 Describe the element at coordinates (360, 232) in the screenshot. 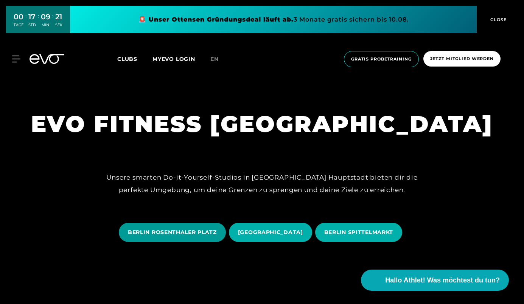

I see `a: BERLIN SPITTELMARKT` at that location.